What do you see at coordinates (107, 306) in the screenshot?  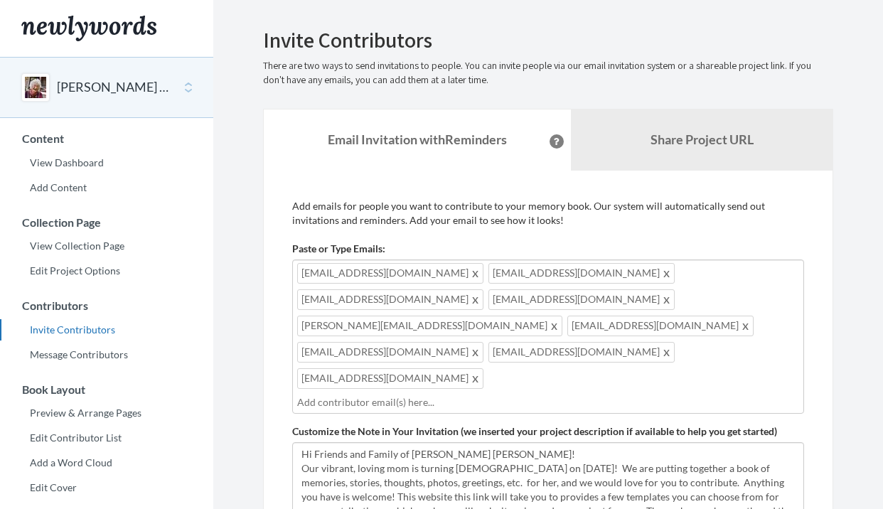 I see `h3: Contributors` at bounding box center [107, 306].